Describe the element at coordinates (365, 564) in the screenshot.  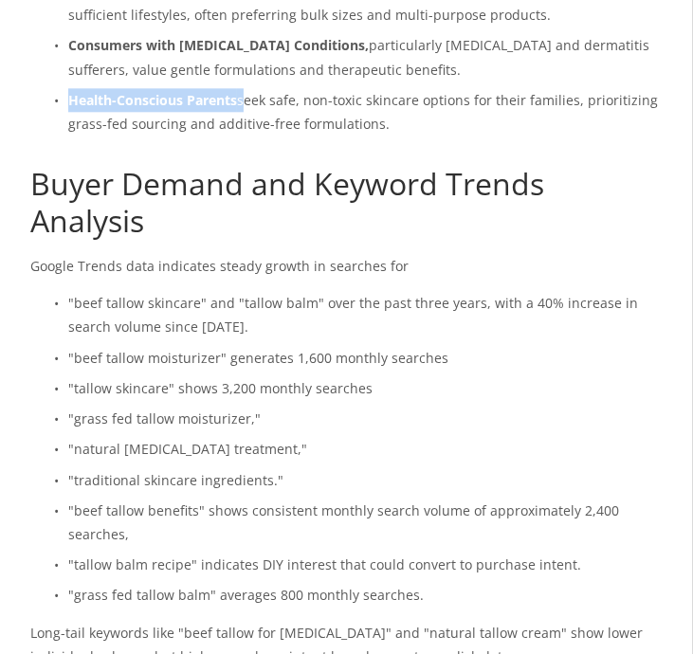
I see `p: "tallow balm recipe" indicates DIY interest that could convert to purchase intent.` at that location.